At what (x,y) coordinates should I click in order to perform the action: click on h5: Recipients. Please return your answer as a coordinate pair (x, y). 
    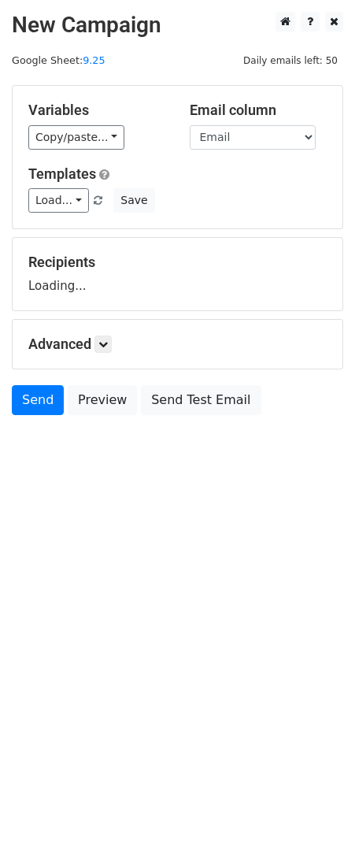
    Looking at the image, I should click on (177, 262).